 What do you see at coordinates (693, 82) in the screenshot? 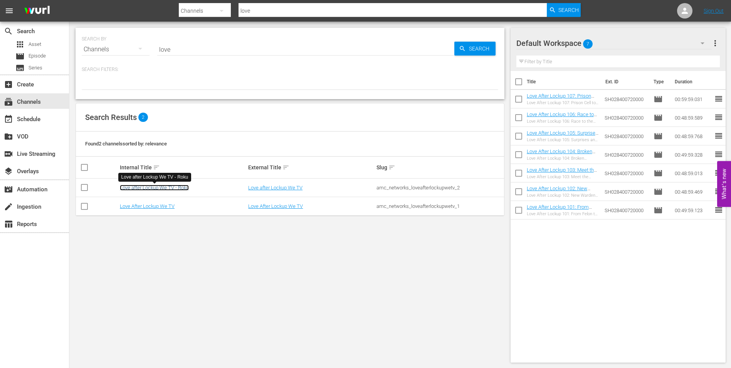
I see `th: Duration` at bounding box center [693, 82].